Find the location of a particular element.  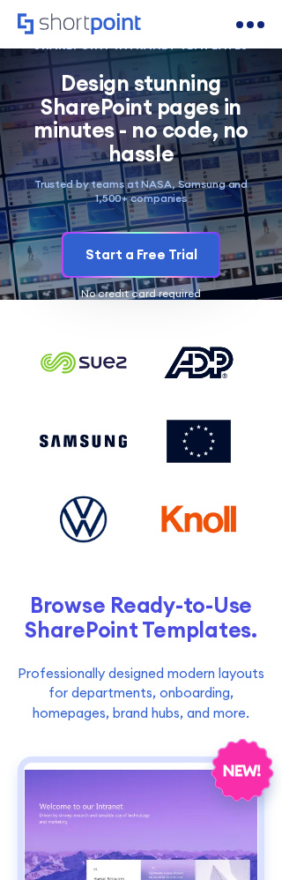

h1: SHAREPOINT INTRANET TEMPLATES is located at coordinates (141, 46).